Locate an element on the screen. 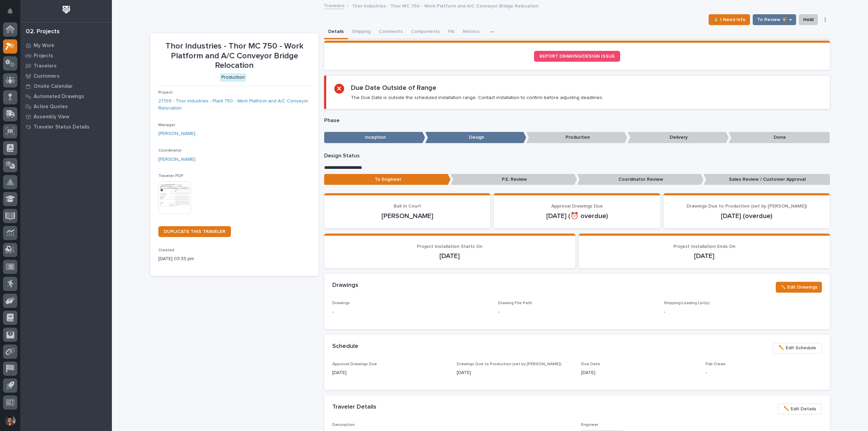 The width and height of the screenshot is (868, 431). p: Coordinator Review is located at coordinates (640, 179).